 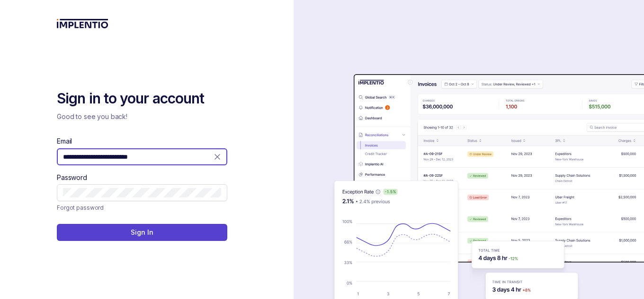 I want to click on img: logo, so click(x=83, y=24).